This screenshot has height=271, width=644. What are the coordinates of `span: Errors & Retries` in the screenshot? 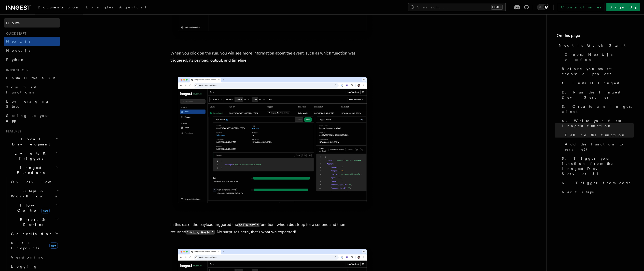 It's located at (32, 222).